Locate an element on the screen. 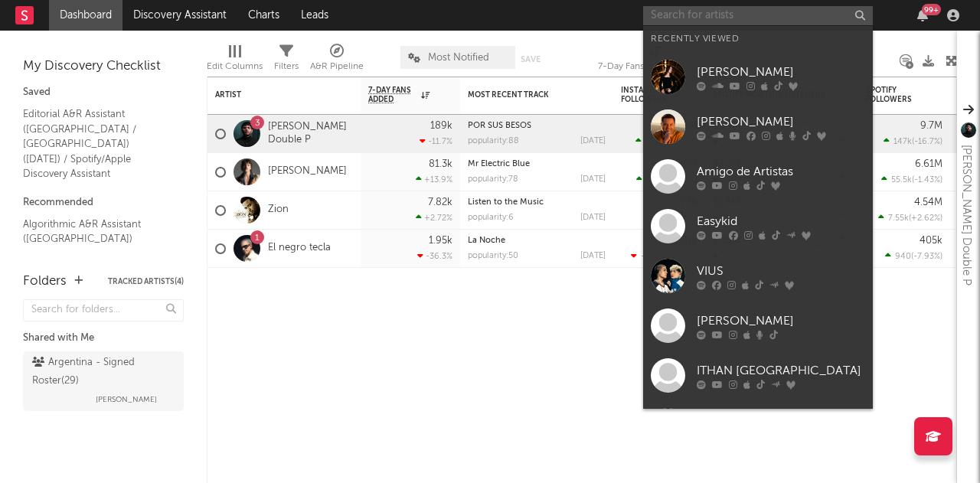 The image size is (980, 483). div: Recently Viewed is located at coordinates (758, 39).